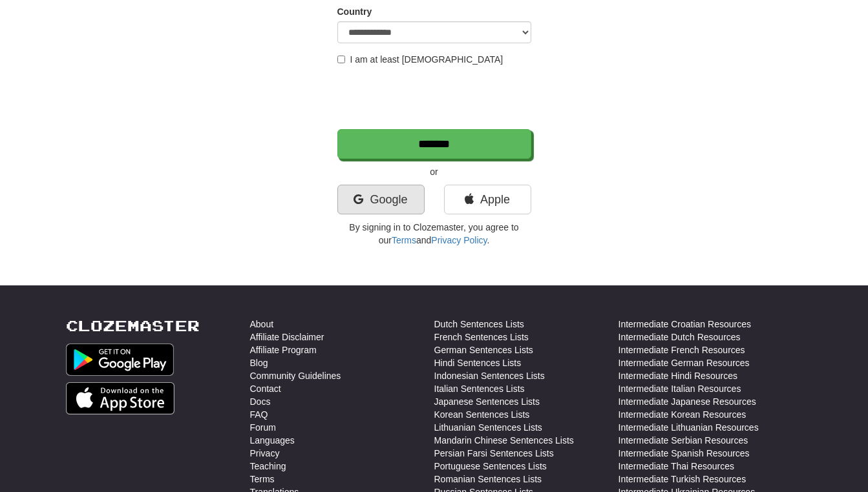 The width and height of the screenshot is (868, 492). What do you see at coordinates (488, 427) in the screenshot?
I see `a: Lithuanian Sentences Lists` at bounding box center [488, 427].